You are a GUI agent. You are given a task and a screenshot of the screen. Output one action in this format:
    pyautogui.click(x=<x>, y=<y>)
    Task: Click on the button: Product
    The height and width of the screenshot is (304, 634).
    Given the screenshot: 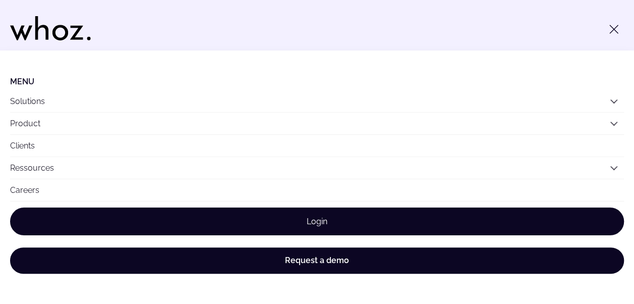 What is the action you would take?
    pyautogui.click(x=317, y=123)
    